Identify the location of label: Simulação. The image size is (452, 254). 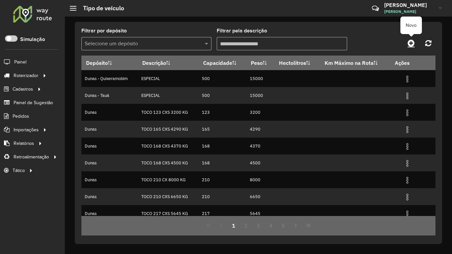
(32, 39).